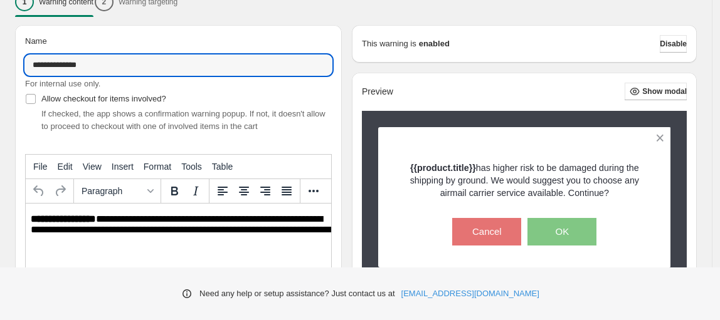 Image resolution: width=720 pixels, height=320 pixels. What do you see at coordinates (562, 232) in the screenshot?
I see `button: OK` at bounding box center [562, 232].